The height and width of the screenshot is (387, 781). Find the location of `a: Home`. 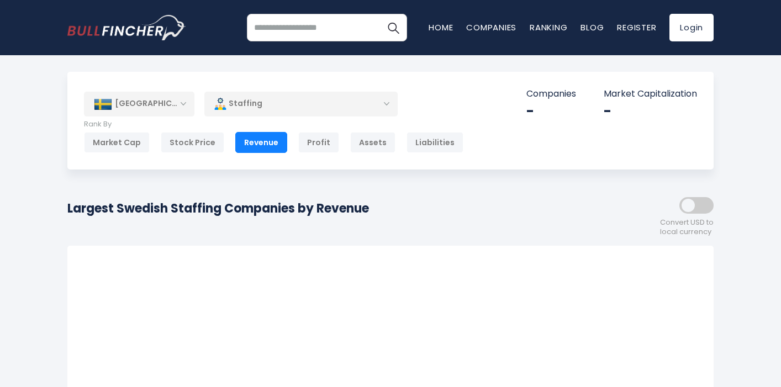

a: Home is located at coordinates (441, 27).